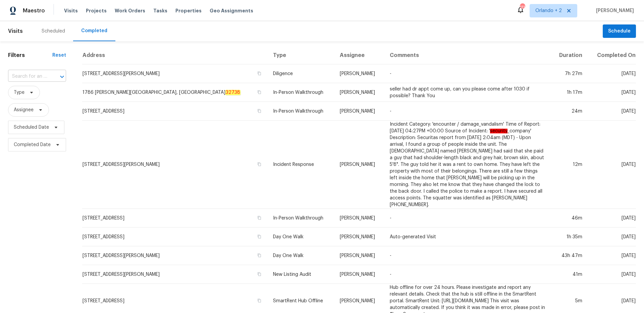 This screenshot has width=644, height=313. Describe the element at coordinates (62, 77) in the screenshot. I see `button: Open` at that location.